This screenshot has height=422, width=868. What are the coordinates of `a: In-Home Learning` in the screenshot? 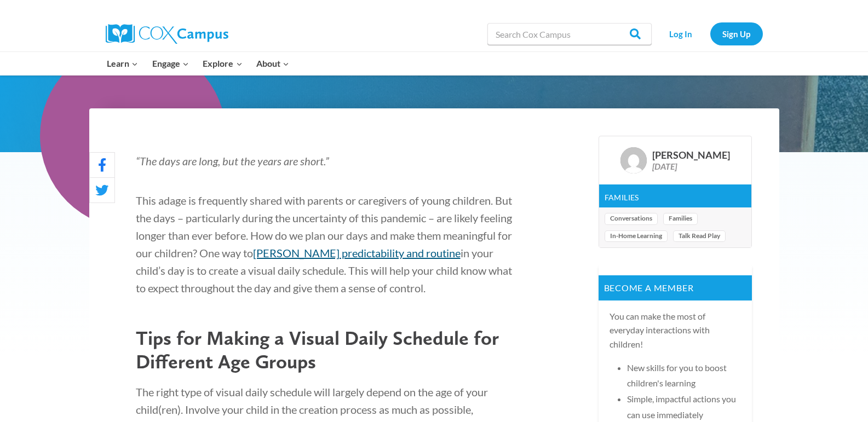 It's located at (636, 237).